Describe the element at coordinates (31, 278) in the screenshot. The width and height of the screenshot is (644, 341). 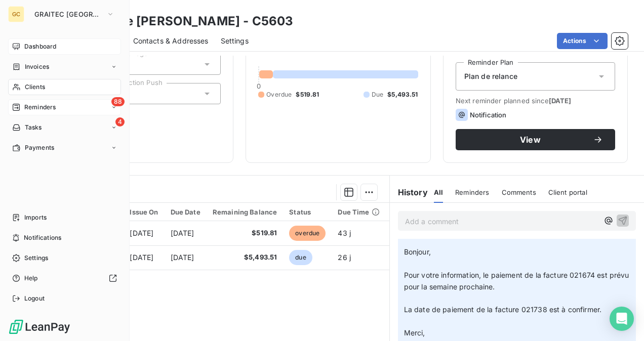
I see `span: Help` at that location.